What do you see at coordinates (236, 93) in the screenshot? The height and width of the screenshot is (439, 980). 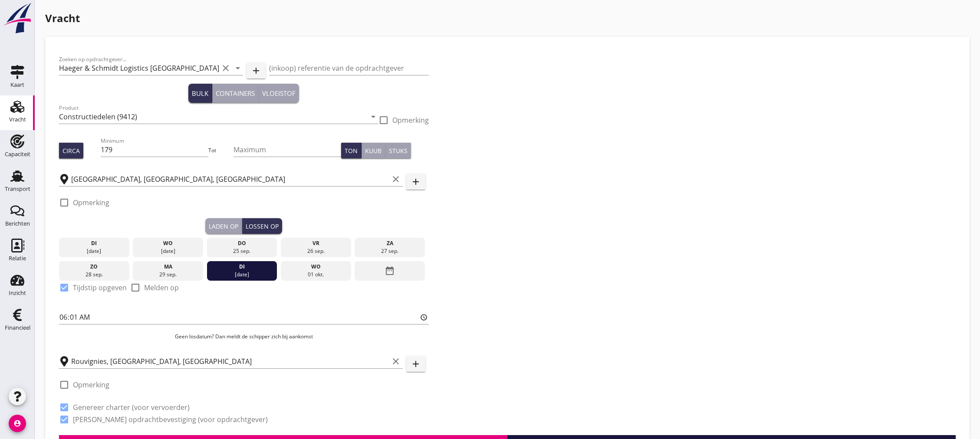 I see `button: Containers` at bounding box center [236, 93].